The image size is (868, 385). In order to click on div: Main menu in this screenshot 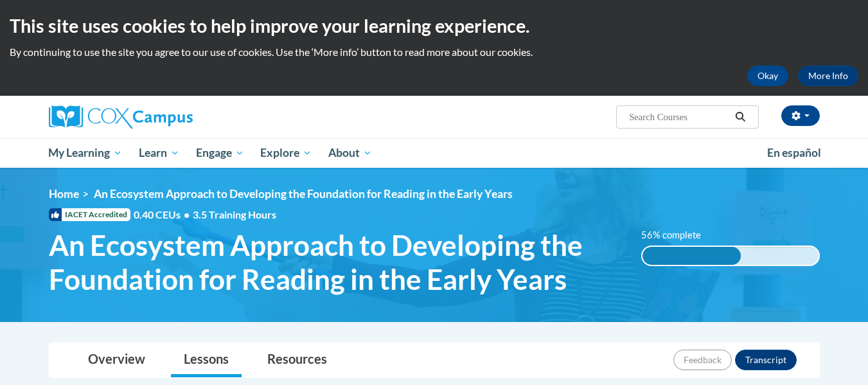, I will do `click(434, 153)`.